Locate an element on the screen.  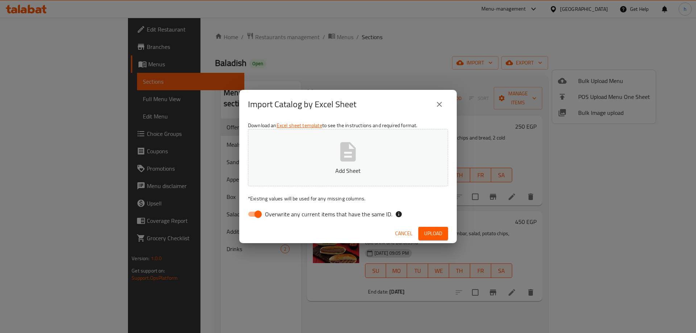
button: Cancel is located at coordinates (404, 233).